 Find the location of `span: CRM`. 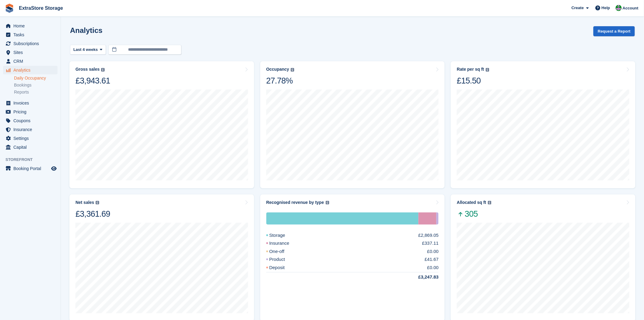

span: CRM is located at coordinates (32, 61).